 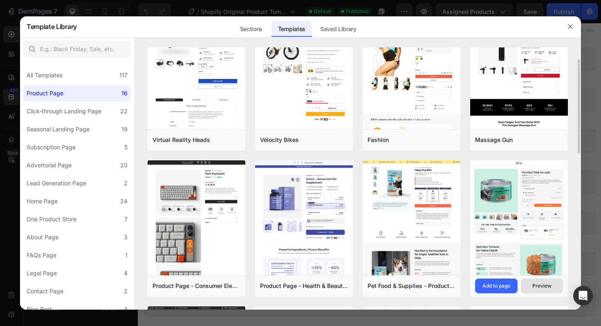 What do you see at coordinates (124, 111) in the screenshot?
I see `div: 22` at bounding box center [124, 111].